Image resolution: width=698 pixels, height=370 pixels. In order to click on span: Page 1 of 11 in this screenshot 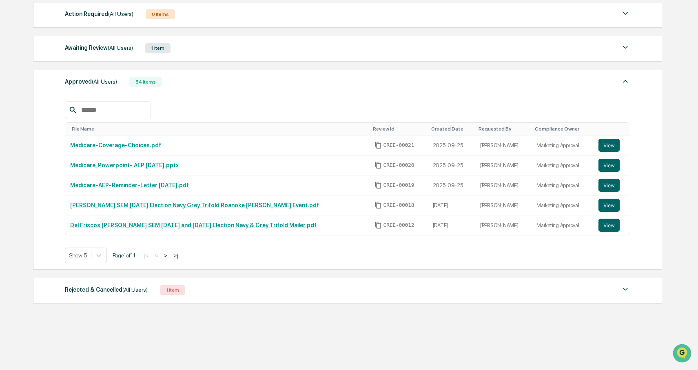, I will do `click(124, 255)`.